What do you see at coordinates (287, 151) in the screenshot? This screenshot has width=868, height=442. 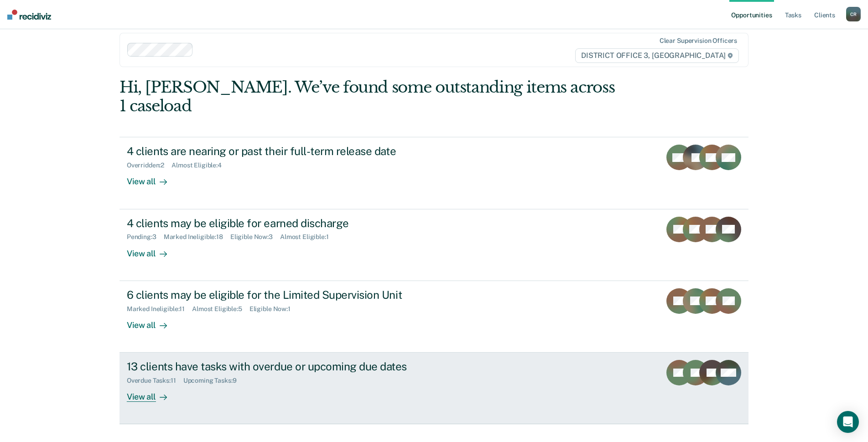 I see `div: 4 clients are nearing or past their full-term release date` at bounding box center [287, 151].